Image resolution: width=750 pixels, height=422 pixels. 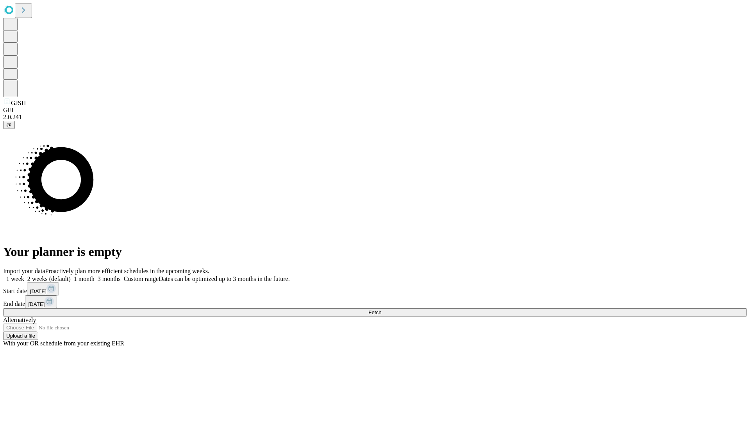 I want to click on span: 1 week, so click(x=15, y=278).